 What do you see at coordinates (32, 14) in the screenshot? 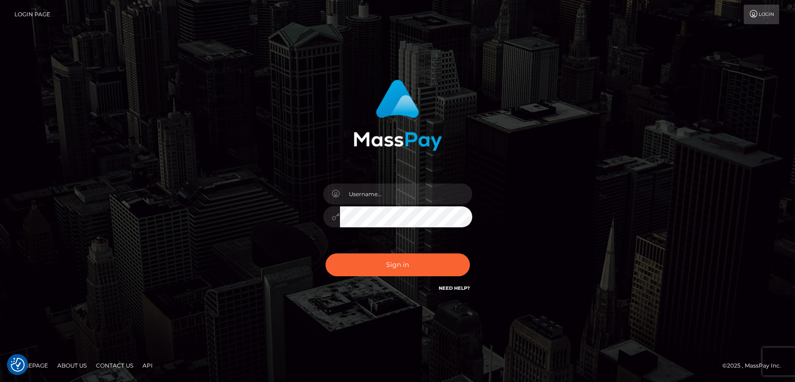
I see `a: Login Page` at bounding box center [32, 14].